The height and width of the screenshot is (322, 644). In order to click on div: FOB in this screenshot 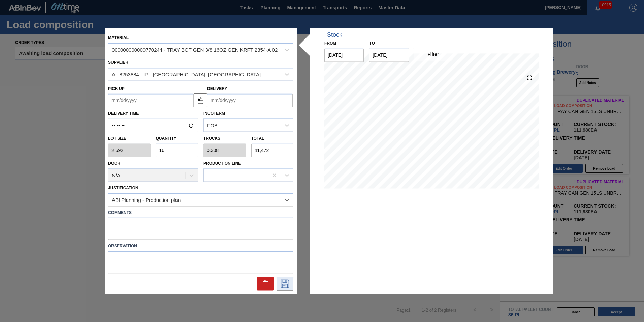, I will do `click(212, 125)`.